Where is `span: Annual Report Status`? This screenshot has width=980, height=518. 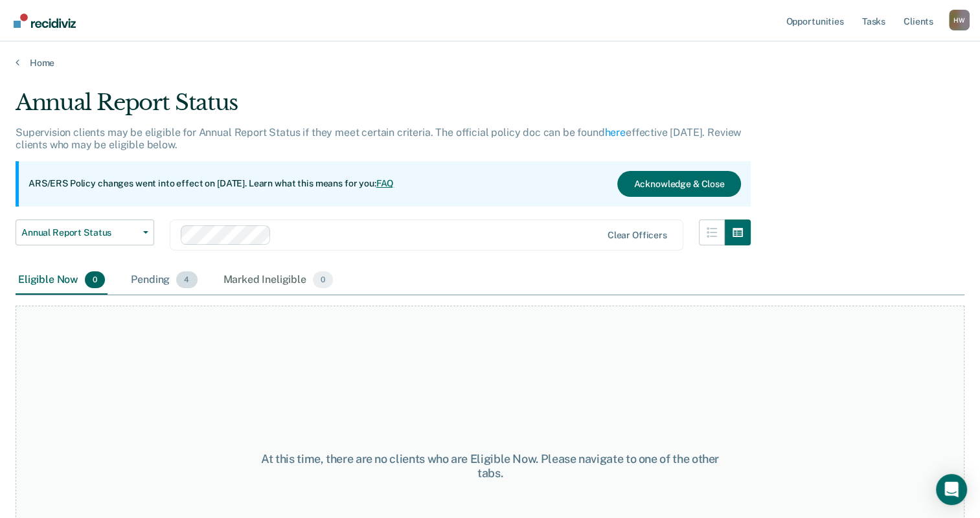 span: Annual Report Status is located at coordinates (80, 232).